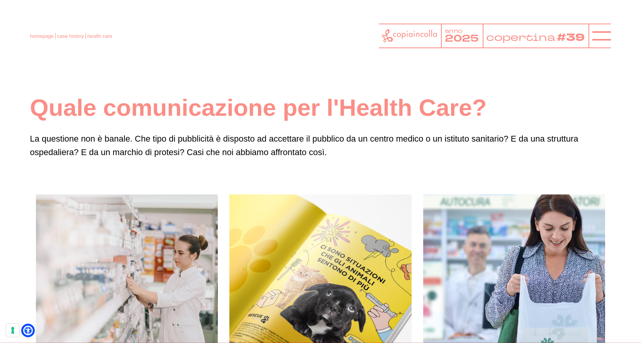 The image size is (641, 343). Describe the element at coordinates (304, 146) in the screenshot. I see `span: La questione non è banale. Che tipo di pubblicità è disposto ad accettare il pubblico da un centr...` at that location.